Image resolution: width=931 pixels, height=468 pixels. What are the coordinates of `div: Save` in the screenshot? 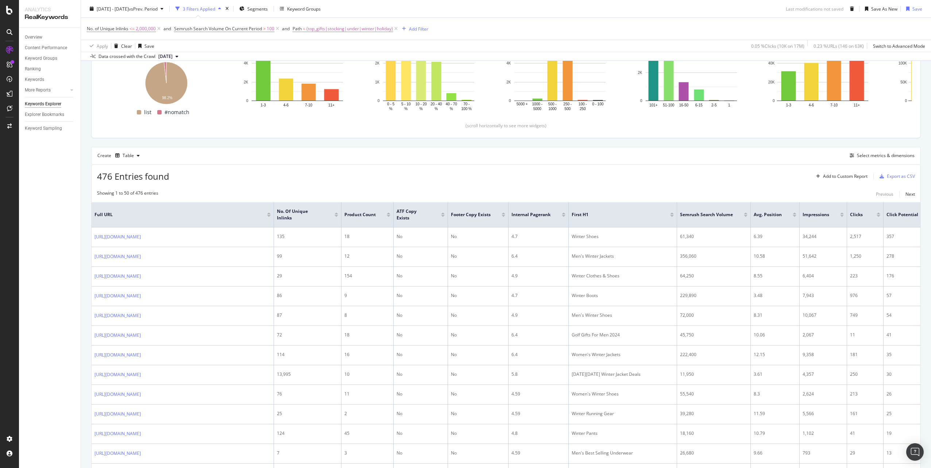 It's located at (917, 8).